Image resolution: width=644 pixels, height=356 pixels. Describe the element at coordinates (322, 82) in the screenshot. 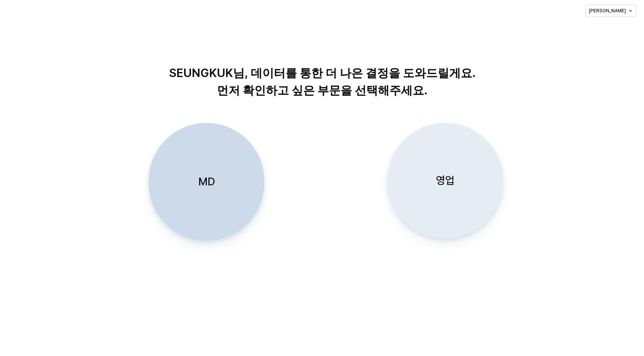

I see `p: SEUNGKUK님, 데이터를 통한 더 나은 결정을 도와드릴게요. 먼저 확인하고 싶은 부문을 선택해주세요.` at that location.